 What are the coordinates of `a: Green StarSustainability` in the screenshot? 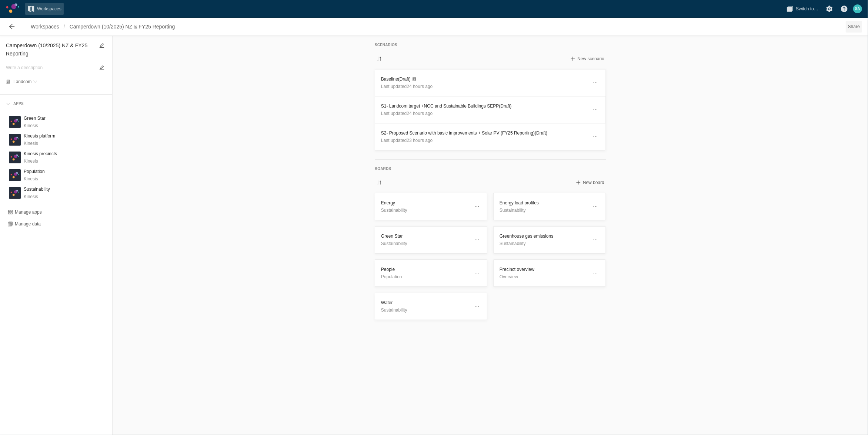 It's located at (431, 240).